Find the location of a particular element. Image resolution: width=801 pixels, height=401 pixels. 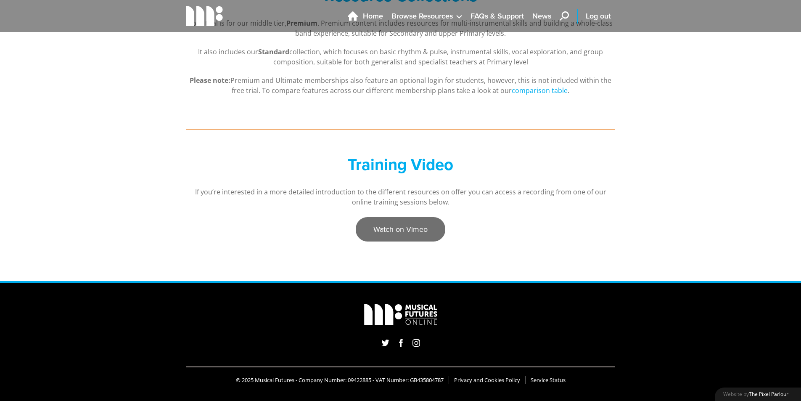

a: Twitter is located at coordinates (385, 342).